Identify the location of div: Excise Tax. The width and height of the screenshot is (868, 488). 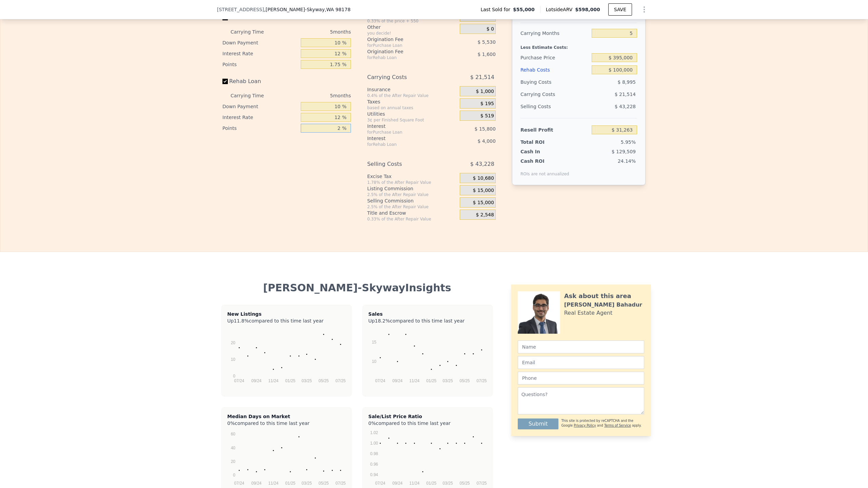
(412, 176).